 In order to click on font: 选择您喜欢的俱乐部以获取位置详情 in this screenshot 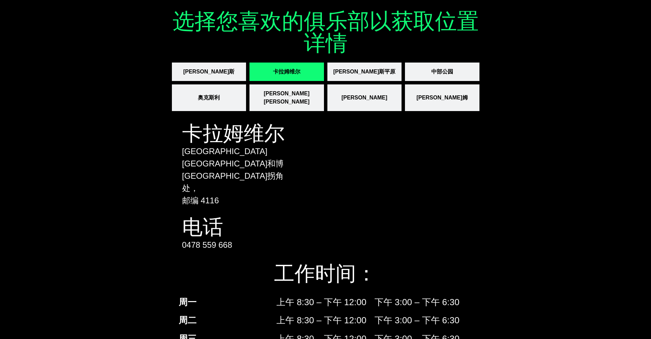, I will do `click(326, 34)`.